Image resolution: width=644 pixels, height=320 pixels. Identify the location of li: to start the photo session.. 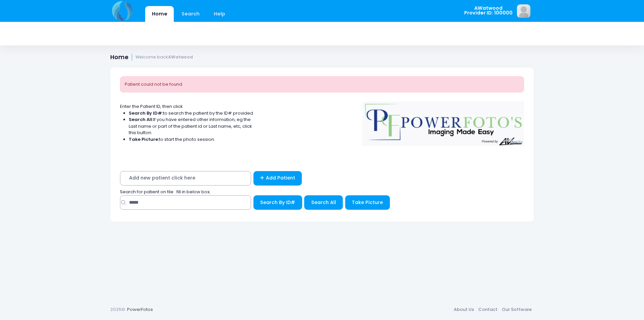
(192, 139).